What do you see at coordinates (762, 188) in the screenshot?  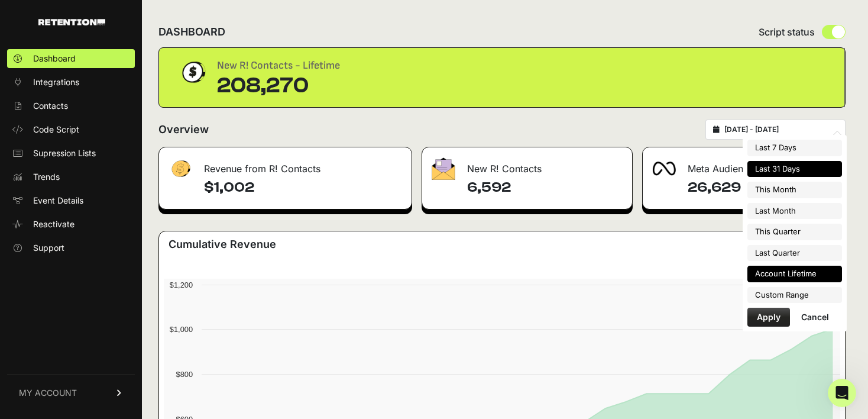 I see `h4: 26,629` at bounding box center [762, 188].